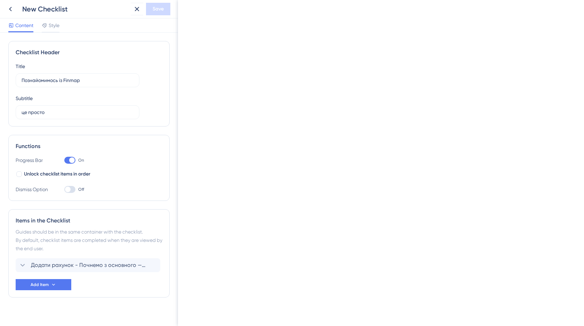  I want to click on div: Subtitle, so click(24, 98).